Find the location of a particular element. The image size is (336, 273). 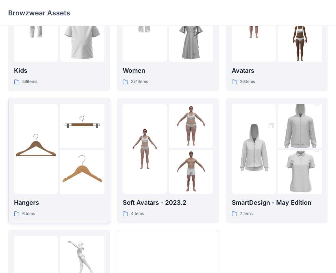

p: Hangers is located at coordinates (59, 203).